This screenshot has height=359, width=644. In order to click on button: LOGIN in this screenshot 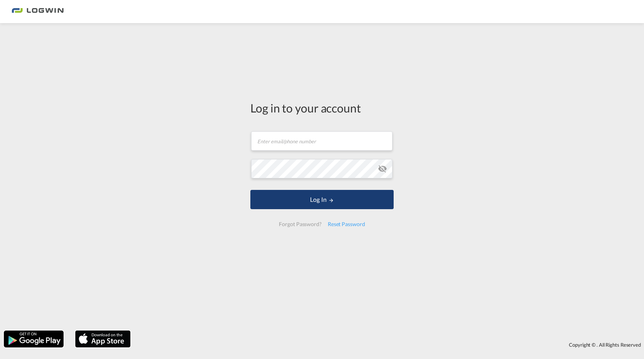, I will do `click(322, 200)`.